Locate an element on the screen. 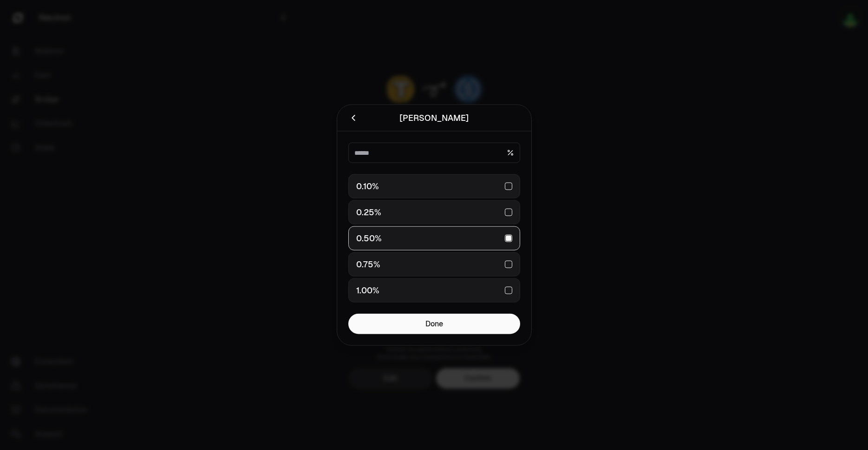  button: 0.75% is located at coordinates (434, 265).